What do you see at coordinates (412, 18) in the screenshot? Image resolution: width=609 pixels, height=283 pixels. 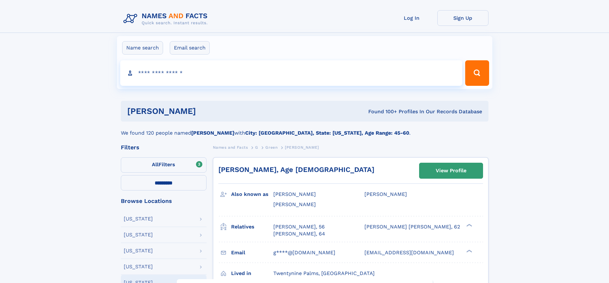 I see `a: Log In` at bounding box center [412, 18].